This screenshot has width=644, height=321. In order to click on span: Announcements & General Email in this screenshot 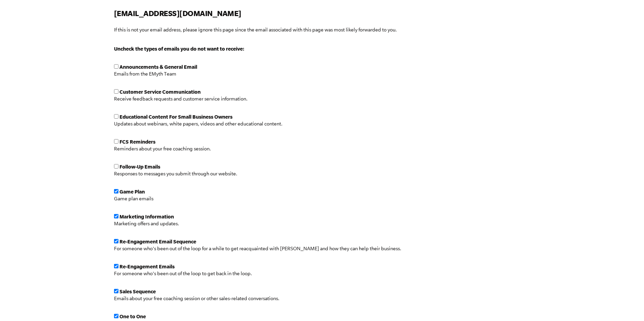, I will do `click(158, 67)`.